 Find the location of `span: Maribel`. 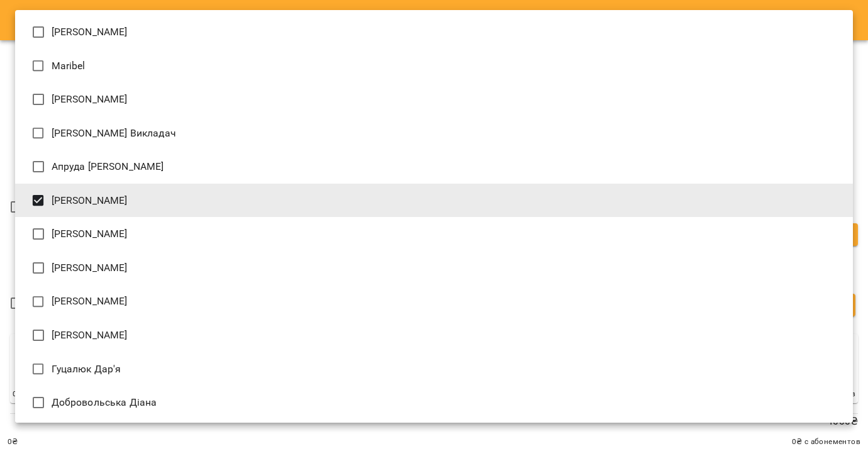

span: Maribel is located at coordinates (68, 66).